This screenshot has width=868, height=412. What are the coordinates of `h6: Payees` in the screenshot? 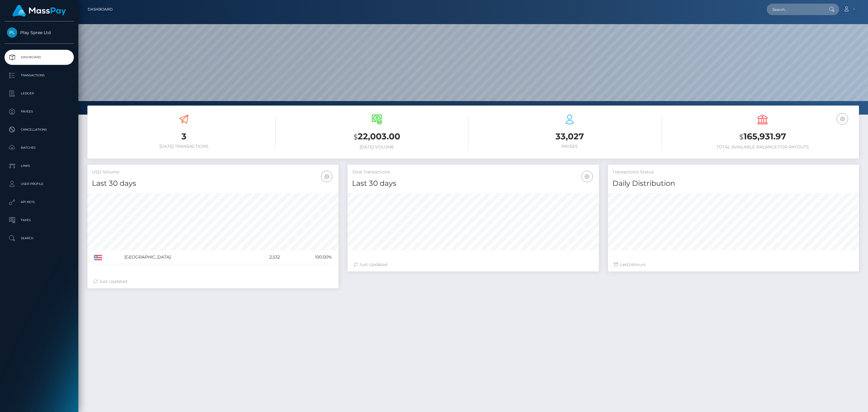 It's located at (569, 146).